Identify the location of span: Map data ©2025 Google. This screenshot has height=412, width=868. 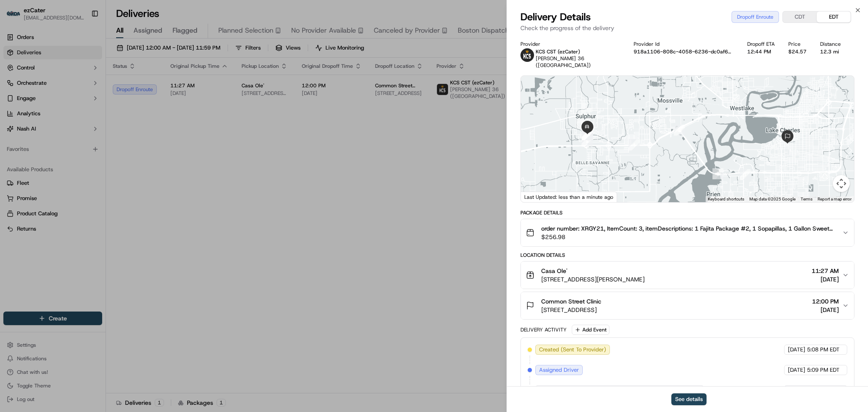
(772, 198).